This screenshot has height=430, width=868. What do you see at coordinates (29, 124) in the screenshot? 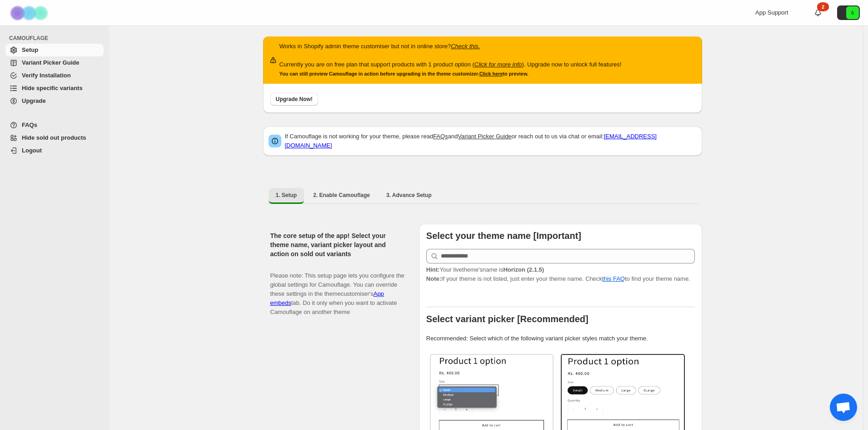
I see `span: FAQs` at bounding box center [29, 124].